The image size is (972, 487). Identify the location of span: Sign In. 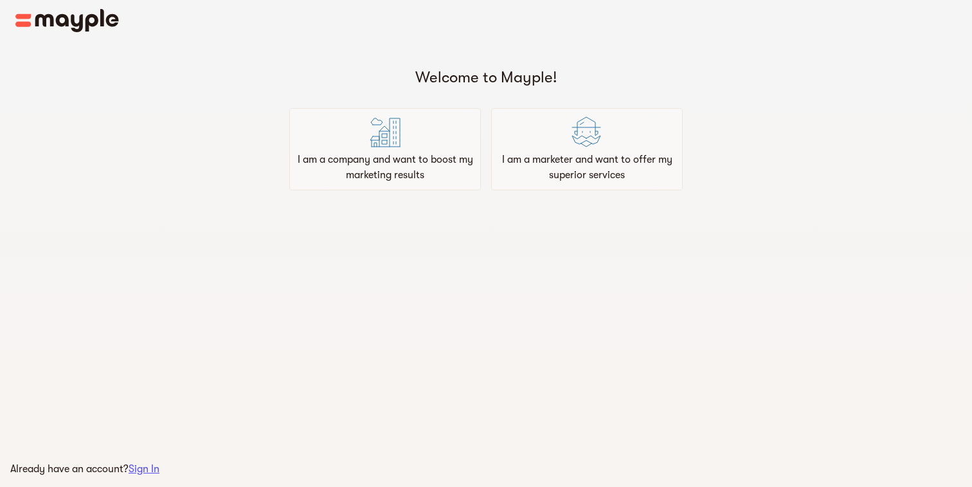
(144, 469).